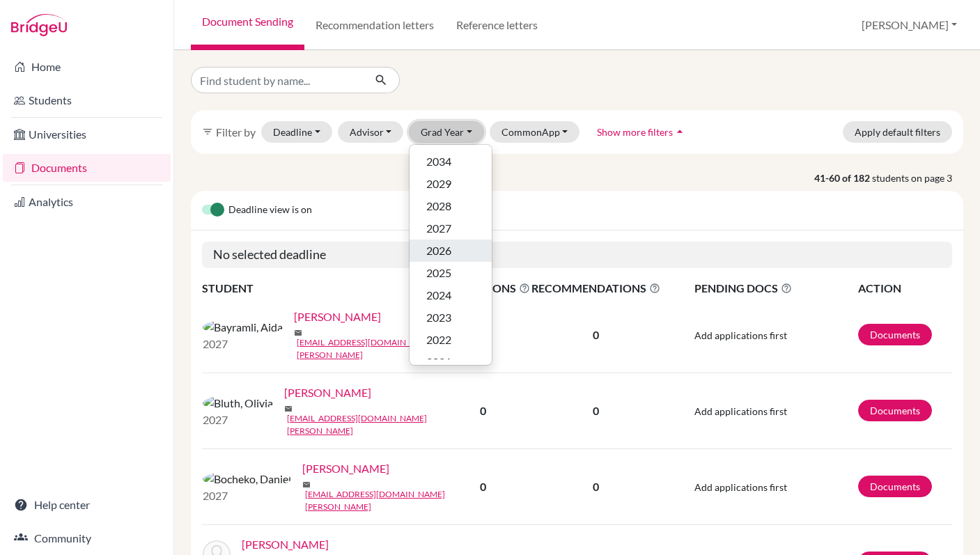 This screenshot has width=980, height=555. I want to click on button: 2027, so click(451, 228).